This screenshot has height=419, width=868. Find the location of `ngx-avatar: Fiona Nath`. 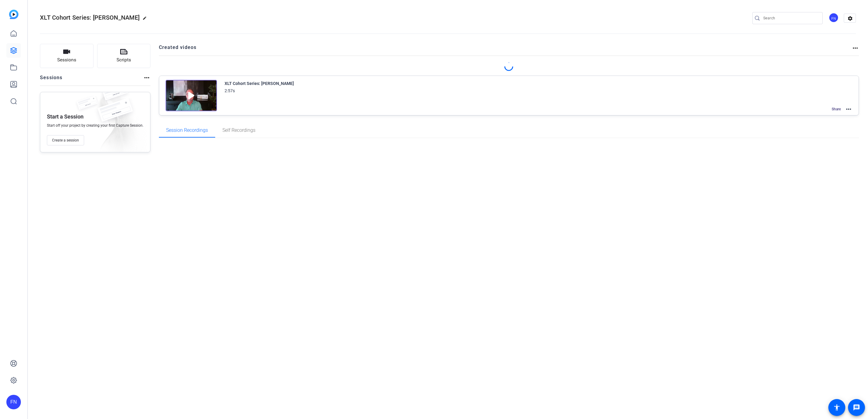

ngx-avatar: Fiona Nath is located at coordinates (833, 18).